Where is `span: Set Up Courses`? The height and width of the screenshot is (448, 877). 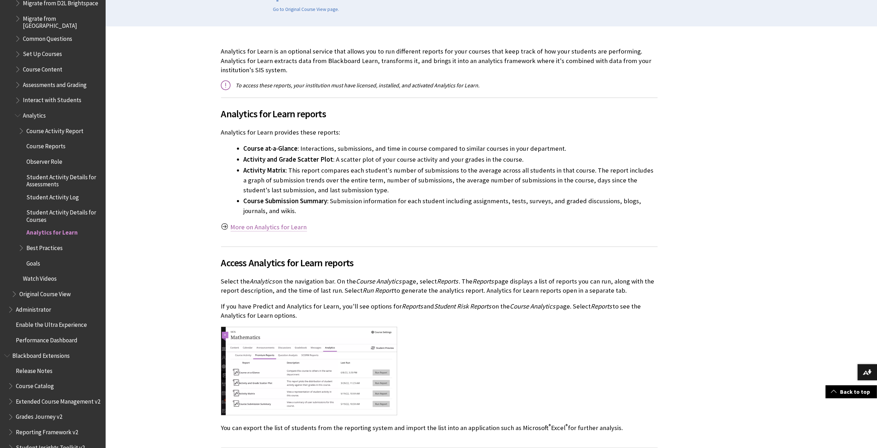 span: Set Up Courses is located at coordinates (42, 53).